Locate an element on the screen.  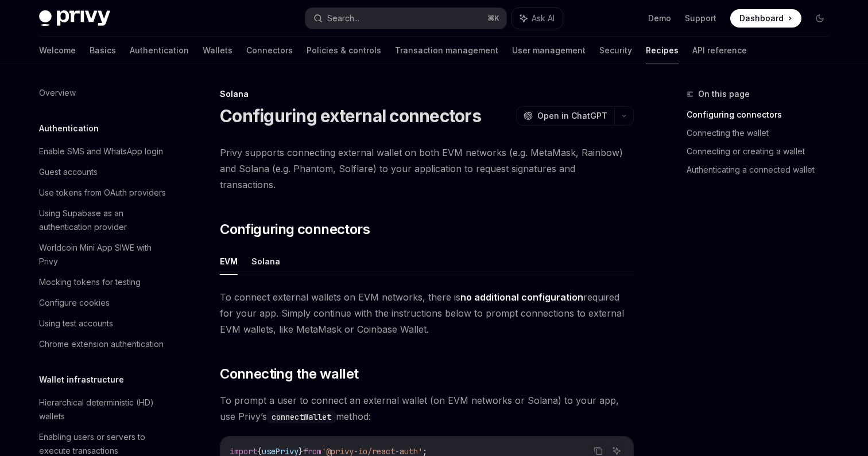
a: Use tokens from OAuth providers is located at coordinates (103, 193).